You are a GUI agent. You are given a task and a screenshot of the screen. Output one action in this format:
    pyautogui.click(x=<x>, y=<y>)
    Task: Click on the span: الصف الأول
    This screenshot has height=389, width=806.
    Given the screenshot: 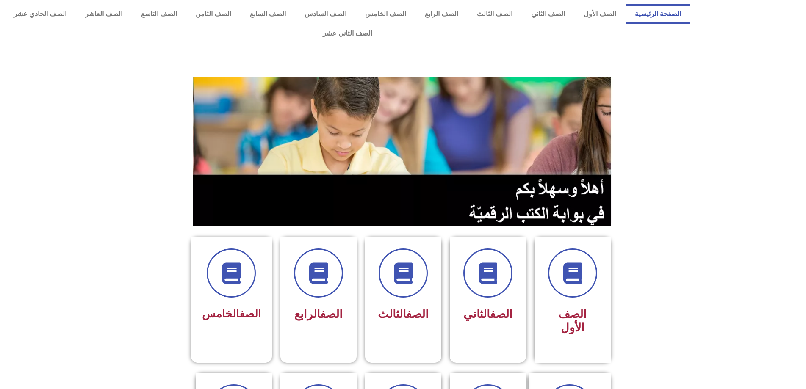 What is the action you would take?
    pyautogui.click(x=572, y=321)
    